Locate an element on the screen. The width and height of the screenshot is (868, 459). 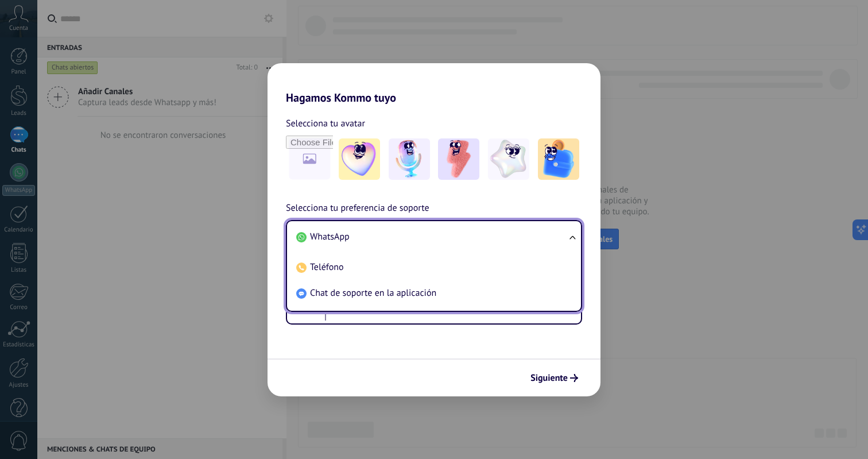
img: -5.jpeg is located at coordinates (558, 159).